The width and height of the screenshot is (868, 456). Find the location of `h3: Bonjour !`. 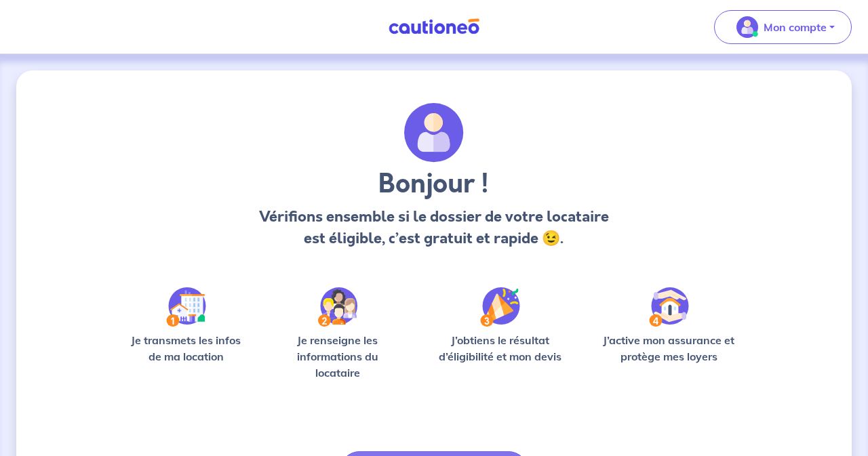

h3: Bonjour ! is located at coordinates (434, 185).